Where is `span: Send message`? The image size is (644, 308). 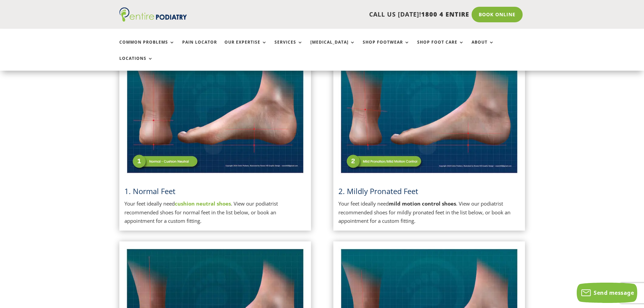
span: Send message is located at coordinates (614, 293).